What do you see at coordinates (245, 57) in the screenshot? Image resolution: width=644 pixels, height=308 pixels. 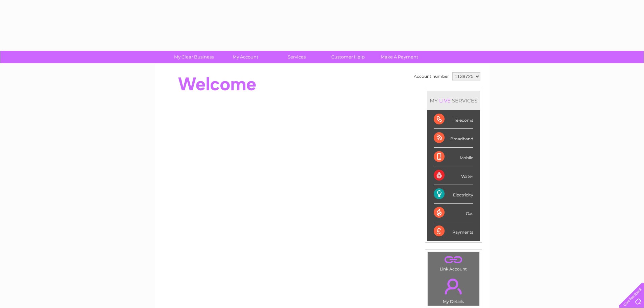 I see `a: My Account` at bounding box center [245, 57].